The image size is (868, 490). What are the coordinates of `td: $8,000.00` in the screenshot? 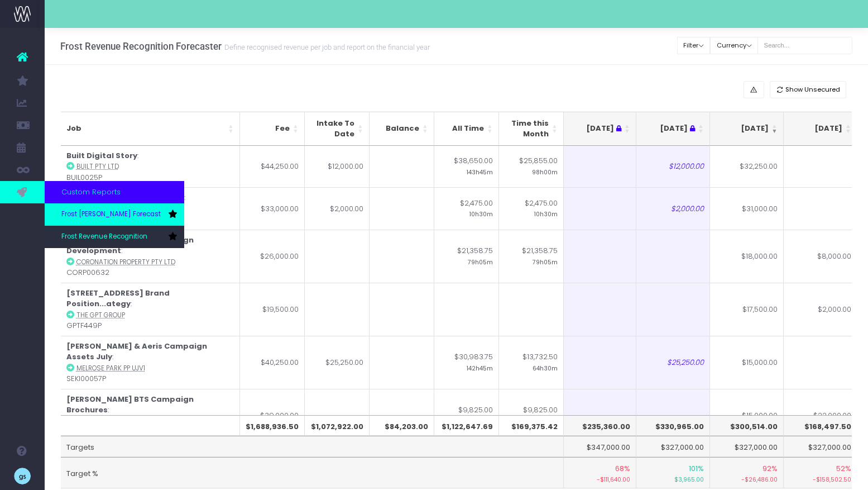 It's located at (821, 256).